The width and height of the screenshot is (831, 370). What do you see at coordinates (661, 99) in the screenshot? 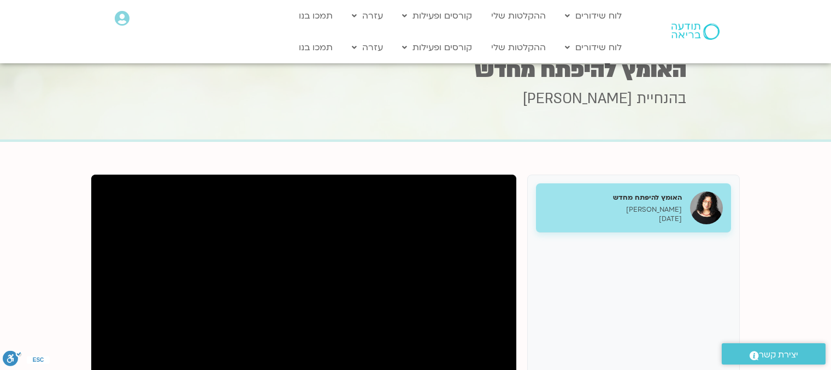
I see `span: בהנחיית` at bounding box center [661, 99].